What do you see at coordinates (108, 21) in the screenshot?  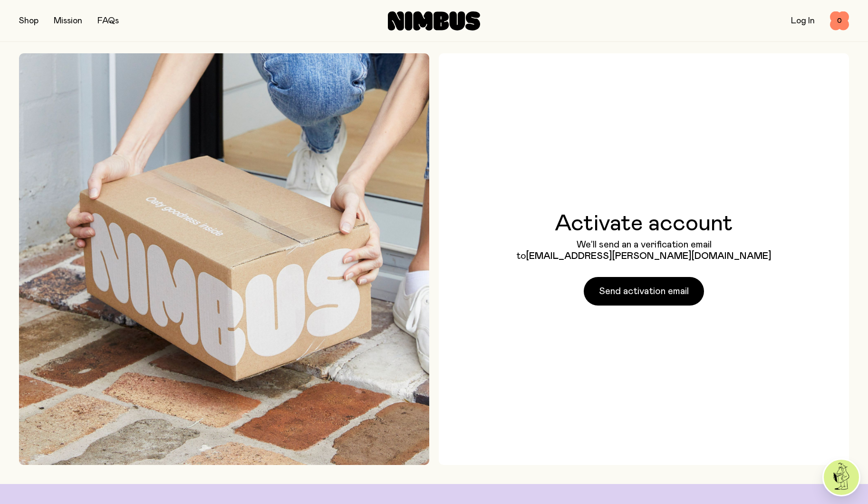 I see `a: FAQs` at bounding box center [108, 21].